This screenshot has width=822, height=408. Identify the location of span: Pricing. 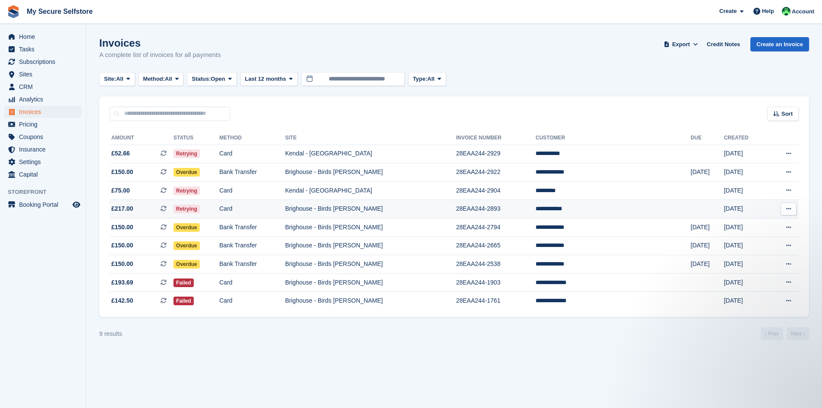
(45, 124).